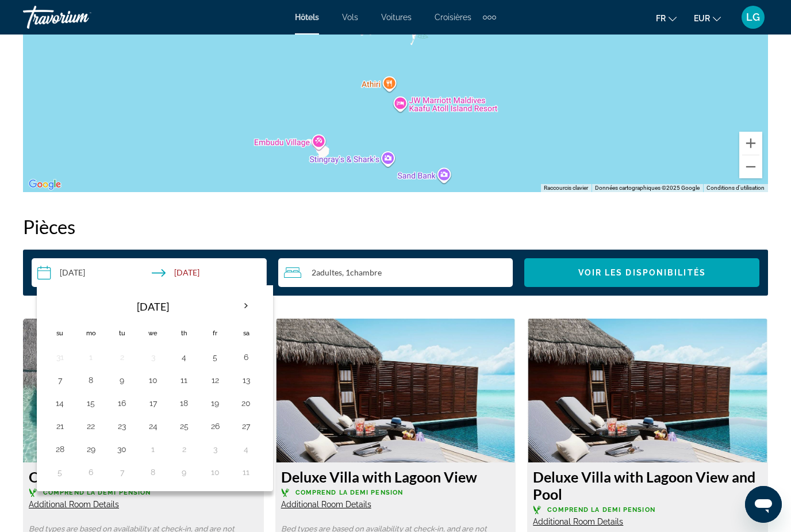 Image resolution: width=791 pixels, height=532 pixels. I want to click on a: Vols, so click(350, 17).